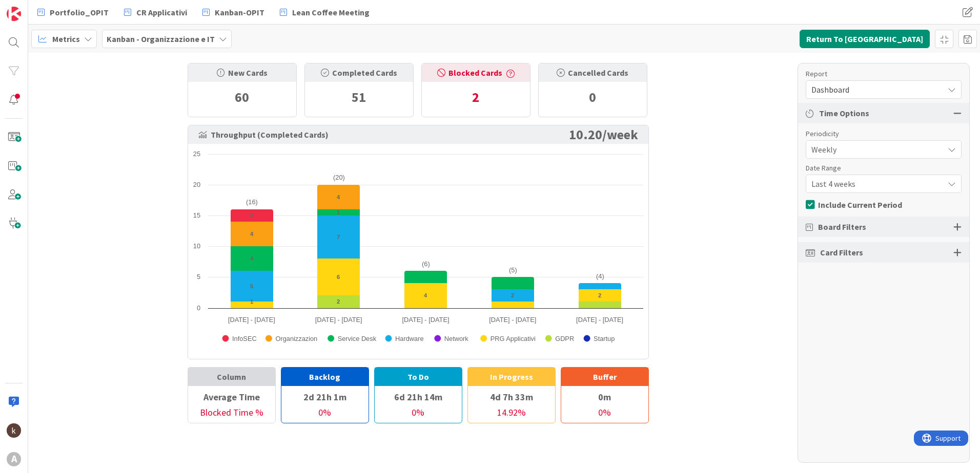 This screenshot has height=473, width=980. I want to click on span: Weekly, so click(875, 150).